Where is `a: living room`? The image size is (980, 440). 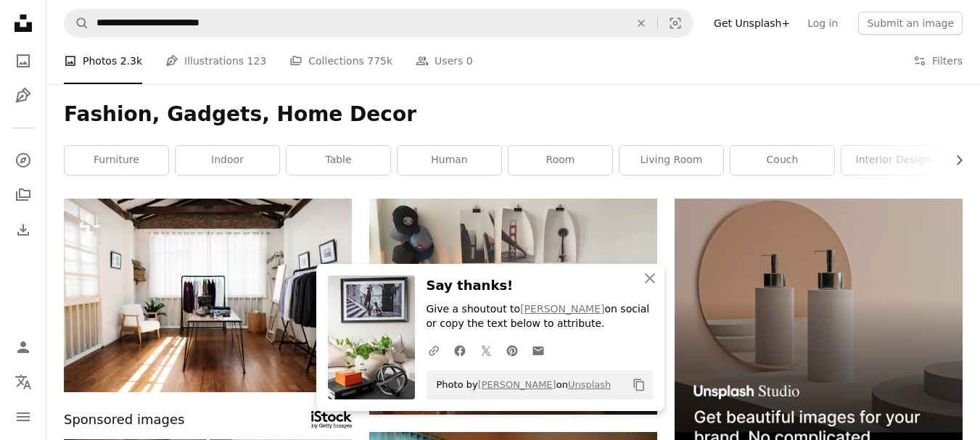 a: living room is located at coordinates (671, 160).